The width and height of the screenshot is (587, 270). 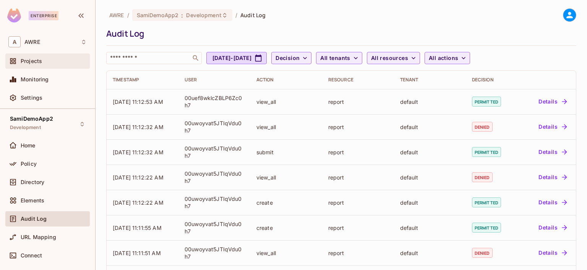 I want to click on div: Tenant, so click(x=430, y=80).